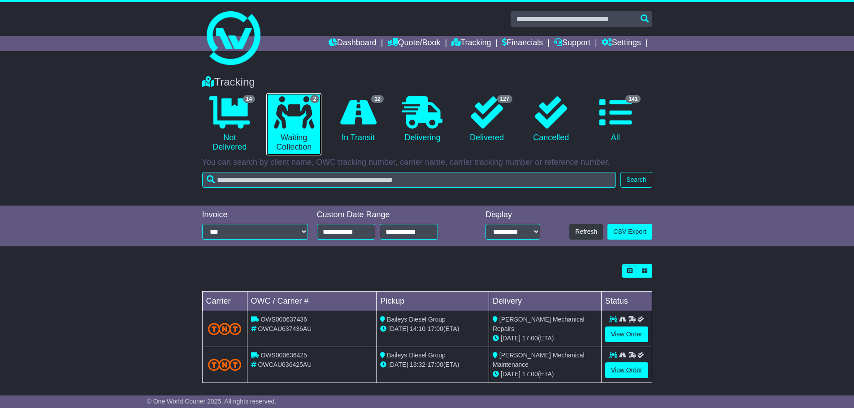 Image resolution: width=854 pixels, height=408 pixels. What do you see at coordinates (522, 43) in the screenshot?
I see `a: Financials` at bounding box center [522, 43].